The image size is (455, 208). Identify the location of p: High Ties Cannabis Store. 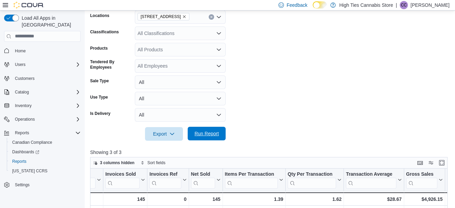
(366, 5).